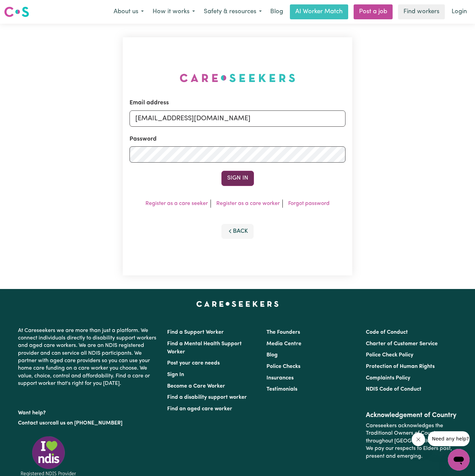 The height and width of the screenshot is (476, 475). I want to click on a: Sign In, so click(176, 375).